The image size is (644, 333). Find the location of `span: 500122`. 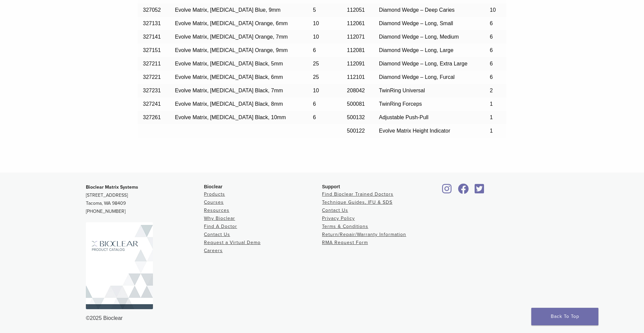

span: 500122 is located at coordinates (356, 131).